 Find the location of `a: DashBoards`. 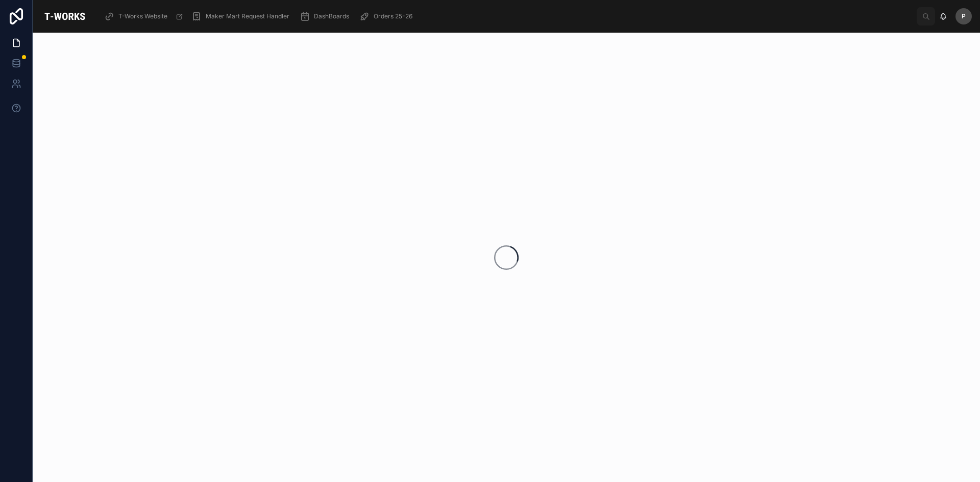

a: DashBoards is located at coordinates (326, 17).